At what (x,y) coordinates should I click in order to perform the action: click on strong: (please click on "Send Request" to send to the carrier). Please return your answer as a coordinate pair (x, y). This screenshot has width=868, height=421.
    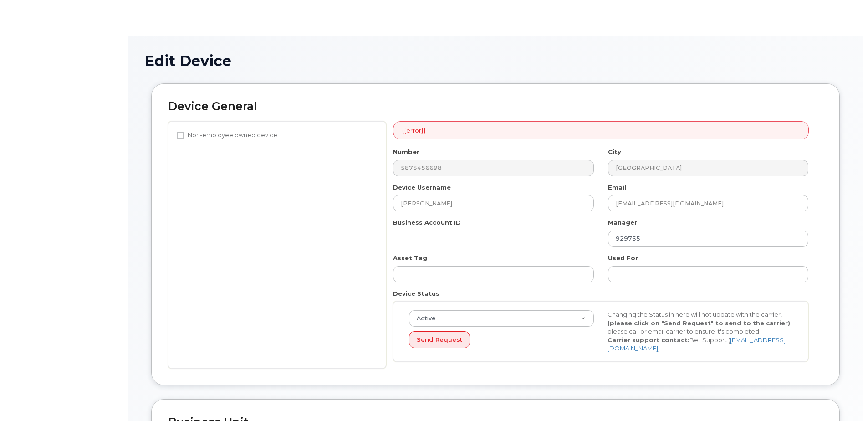
    Looking at the image, I should click on (699, 323).